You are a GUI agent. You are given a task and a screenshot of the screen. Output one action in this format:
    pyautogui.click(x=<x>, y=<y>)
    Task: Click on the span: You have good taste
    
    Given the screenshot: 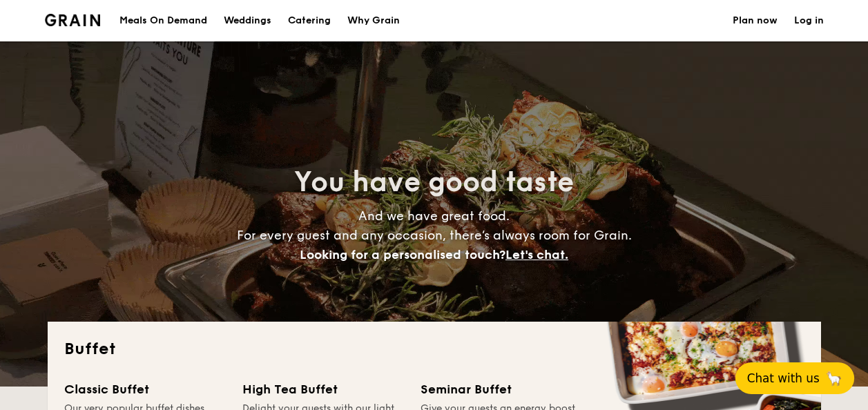 What is the action you would take?
    pyautogui.click(x=434, y=182)
    